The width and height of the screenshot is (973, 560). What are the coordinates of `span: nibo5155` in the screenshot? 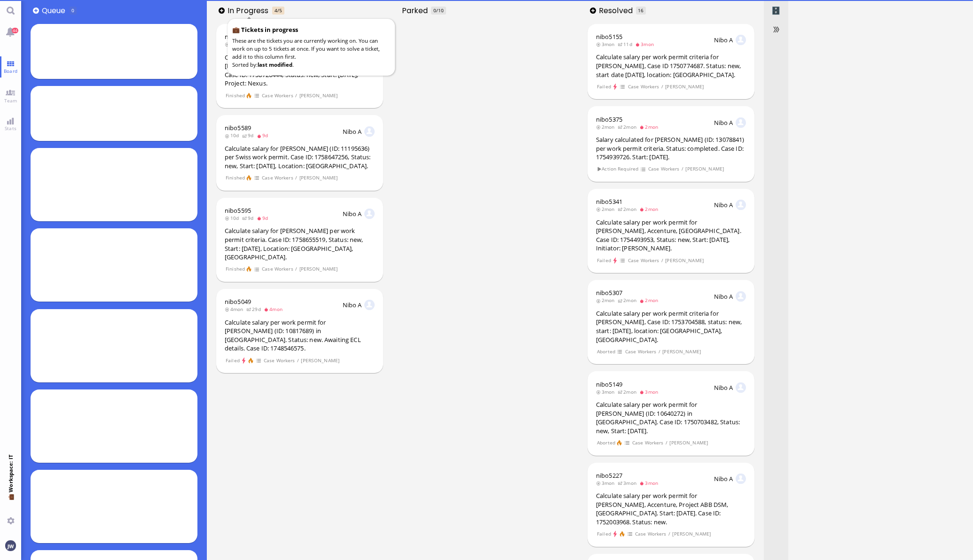 It's located at (610, 36).